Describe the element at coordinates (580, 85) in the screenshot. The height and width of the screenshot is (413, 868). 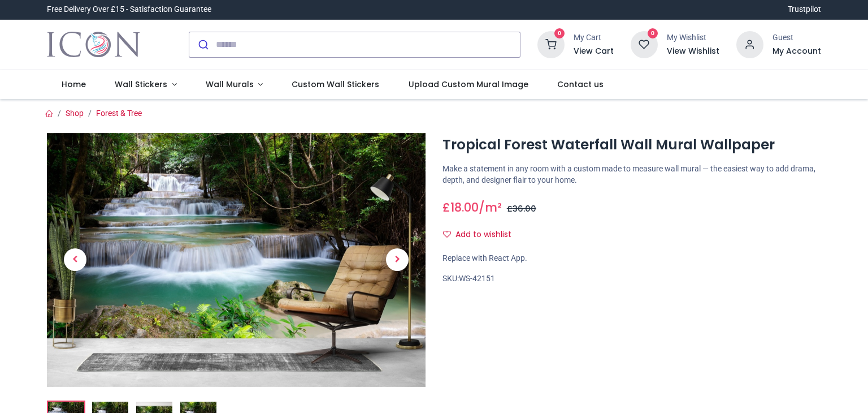
I see `span: Contact us` at that location.